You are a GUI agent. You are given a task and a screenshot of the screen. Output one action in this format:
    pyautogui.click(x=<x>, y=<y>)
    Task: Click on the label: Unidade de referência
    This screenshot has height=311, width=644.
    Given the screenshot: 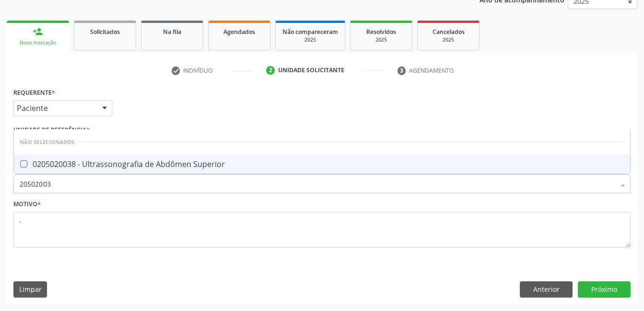 What is the action you would take?
    pyautogui.click(x=51, y=130)
    